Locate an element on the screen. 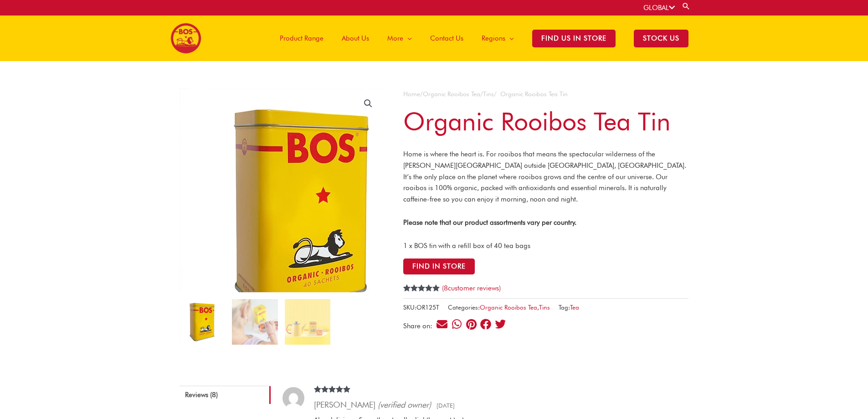 Image resolution: width=868 pixels, height=419 pixels. span: OR125T is located at coordinates (428, 308).